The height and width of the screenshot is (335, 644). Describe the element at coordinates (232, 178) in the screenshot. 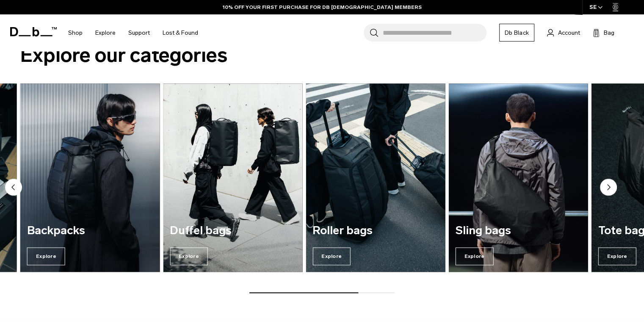

I see `a: Duffel bags Explore` at that location.